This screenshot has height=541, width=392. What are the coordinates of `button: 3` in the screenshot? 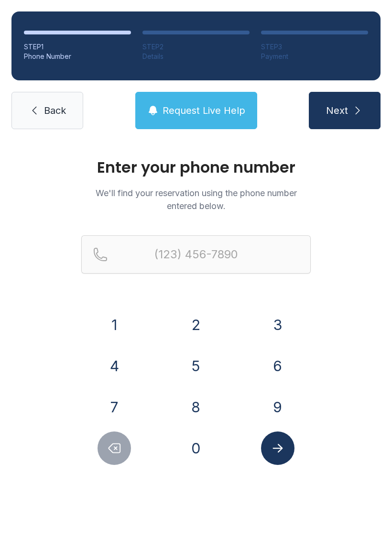 It's located at (278, 324).